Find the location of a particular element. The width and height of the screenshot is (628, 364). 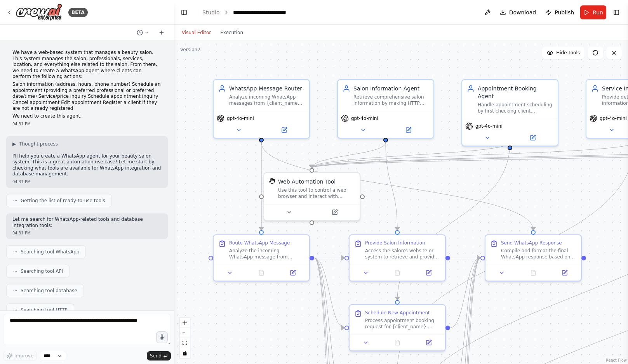

button: Send is located at coordinates (159, 357).